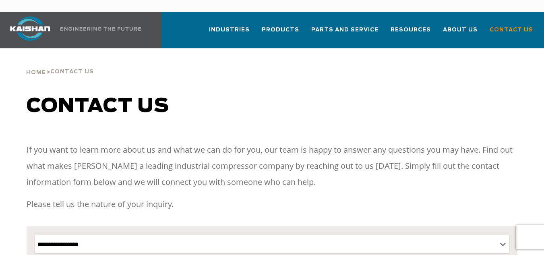 This screenshot has height=255, width=544. What do you see at coordinates (101, 29) in the screenshot?
I see `img: Engineering the future` at bounding box center [101, 29].